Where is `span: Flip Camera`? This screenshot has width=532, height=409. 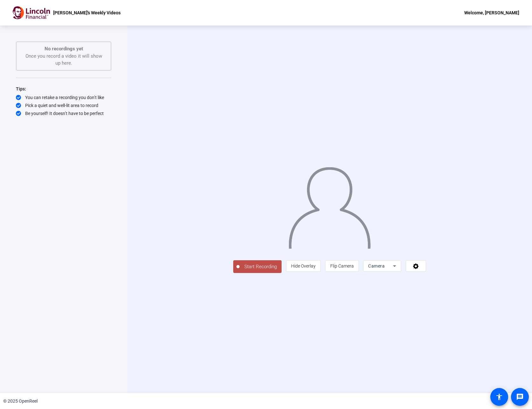
span: Flip Camera is located at coordinates (342, 266).